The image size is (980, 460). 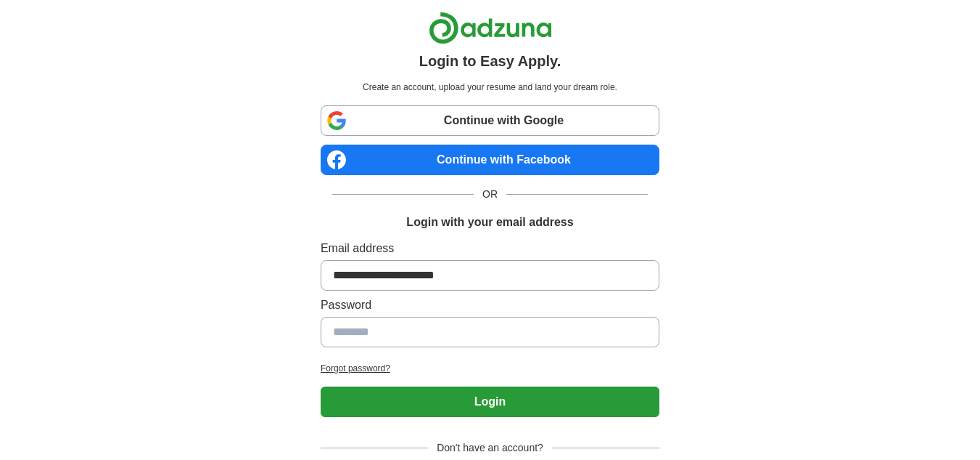 I want to click on a: Forgot password?, so click(x=490, y=368).